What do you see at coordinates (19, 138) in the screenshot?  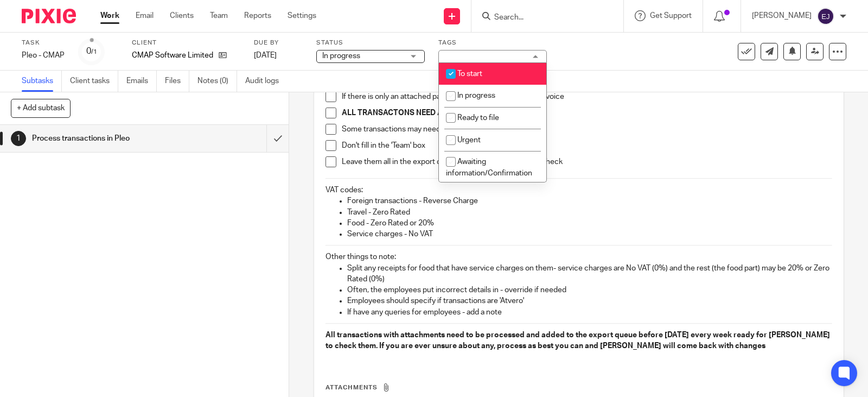 I see `div: 1` at bounding box center [19, 138].